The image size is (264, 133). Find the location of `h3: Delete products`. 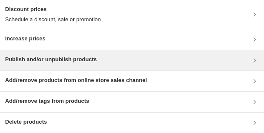

h3: Delete products is located at coordinates (26, 122).